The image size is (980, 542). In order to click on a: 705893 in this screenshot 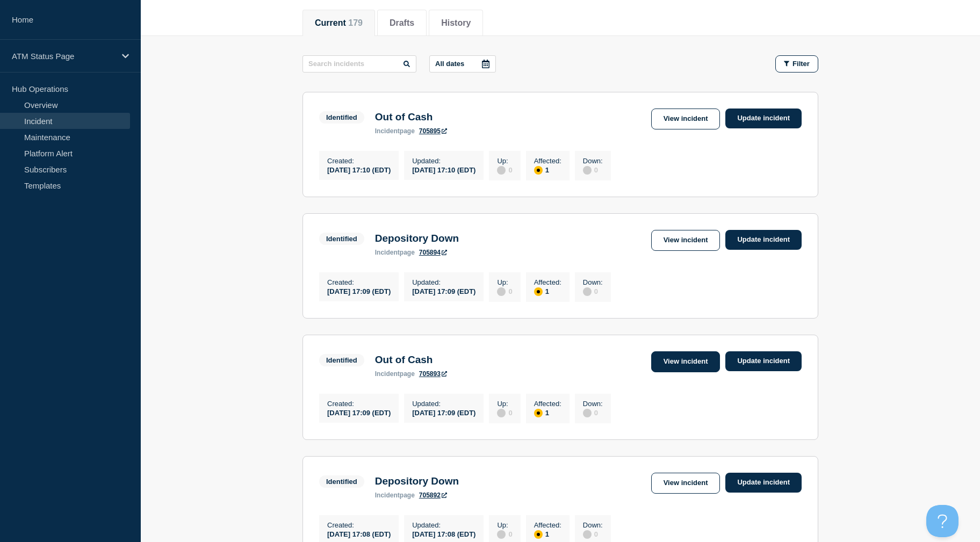, I will do `click(433, 374)`.